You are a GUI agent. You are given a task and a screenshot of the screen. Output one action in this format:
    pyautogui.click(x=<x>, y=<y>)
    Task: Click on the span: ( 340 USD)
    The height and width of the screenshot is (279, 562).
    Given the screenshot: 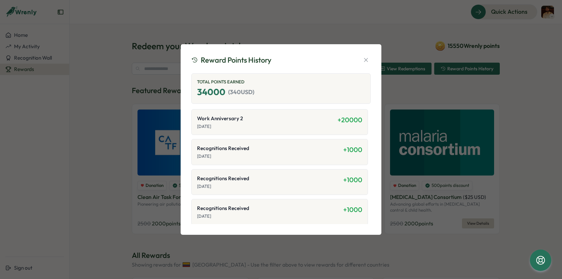 What is the action you would take?
    pyautogui.click(x=241, y=92)
    